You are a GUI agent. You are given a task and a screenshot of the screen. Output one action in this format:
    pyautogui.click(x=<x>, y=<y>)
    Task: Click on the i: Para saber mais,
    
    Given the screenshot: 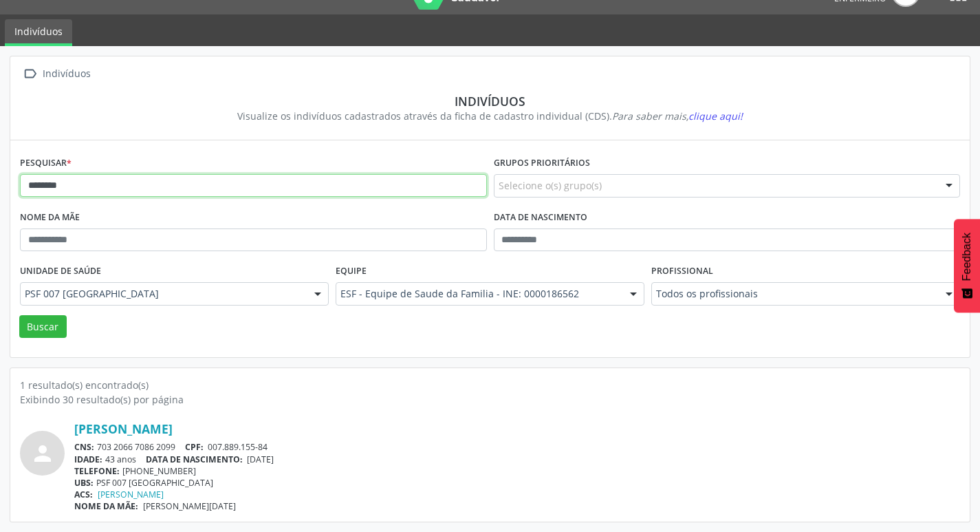 What is the action you would take?
    pyautogui.click(x=677, y=116)
    